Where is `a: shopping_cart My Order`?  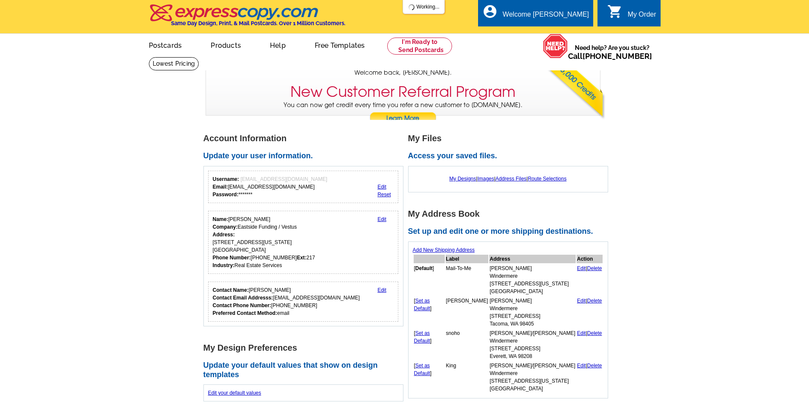
a: shopping_cart My Order is located at coordinates (631, 14).